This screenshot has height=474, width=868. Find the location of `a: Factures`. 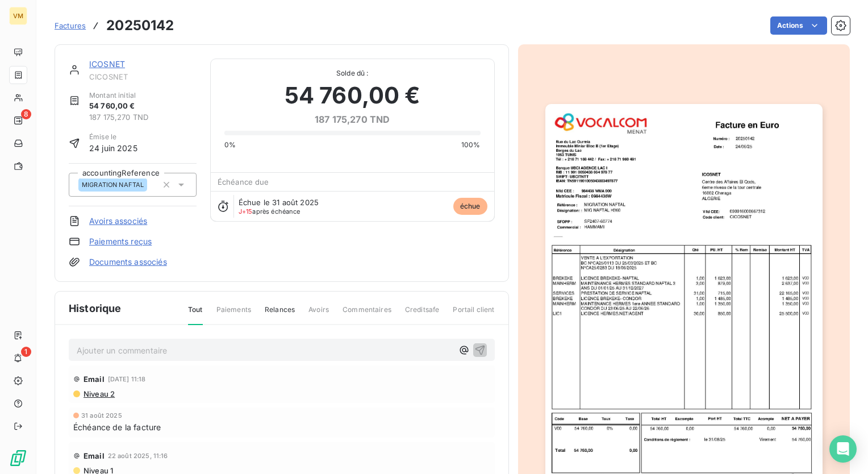

a: Factures is located at coordinates (70, 25).